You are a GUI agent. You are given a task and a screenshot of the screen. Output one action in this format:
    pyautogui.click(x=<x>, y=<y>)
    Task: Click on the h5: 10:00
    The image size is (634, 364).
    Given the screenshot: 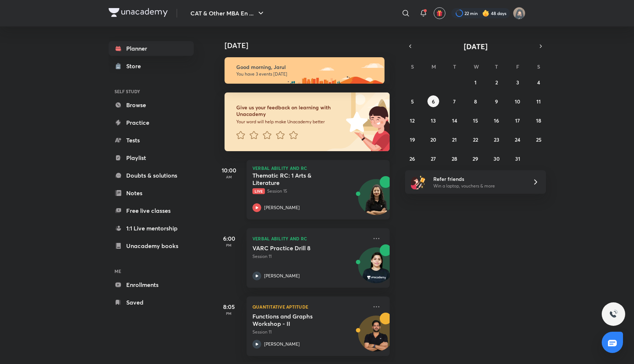 What is the action you would take?
    pyautogui.click(x=229, y=170)
    